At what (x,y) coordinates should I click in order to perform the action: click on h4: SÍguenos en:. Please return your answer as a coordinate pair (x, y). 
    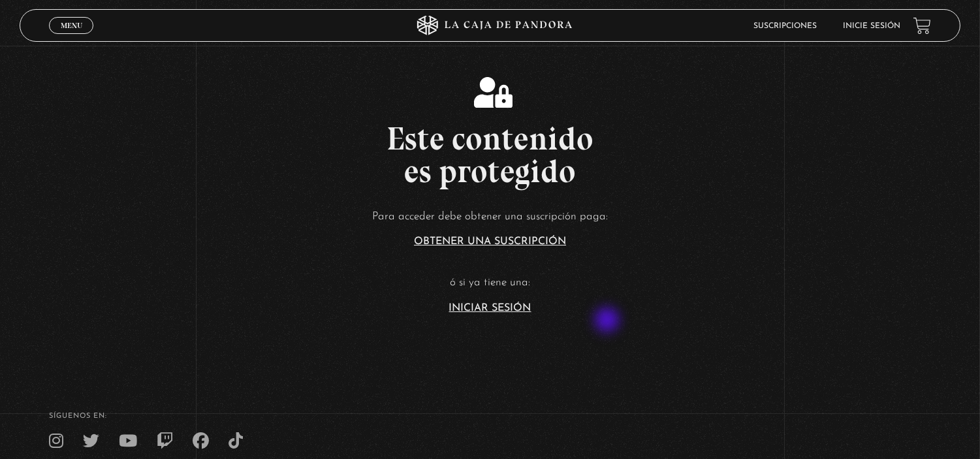
    Looking at the image, I should click on (490, 416).